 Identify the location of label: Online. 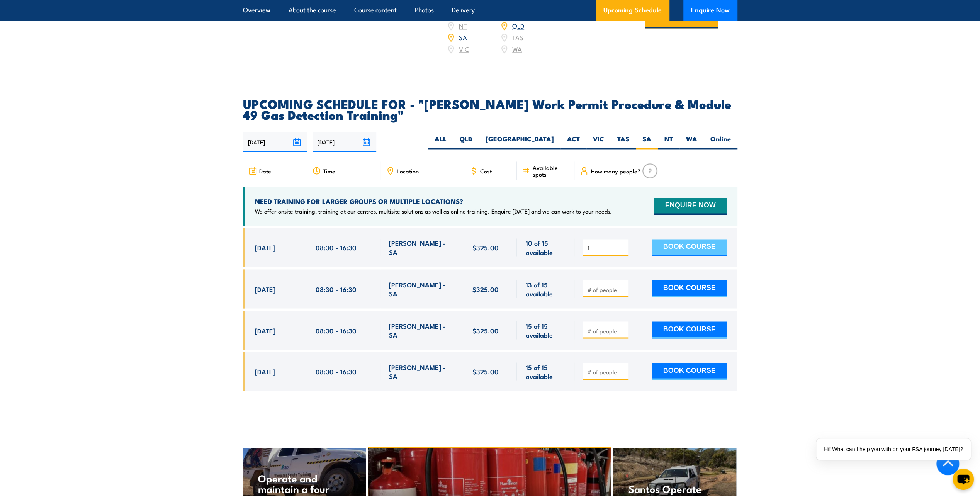
(720, 142).